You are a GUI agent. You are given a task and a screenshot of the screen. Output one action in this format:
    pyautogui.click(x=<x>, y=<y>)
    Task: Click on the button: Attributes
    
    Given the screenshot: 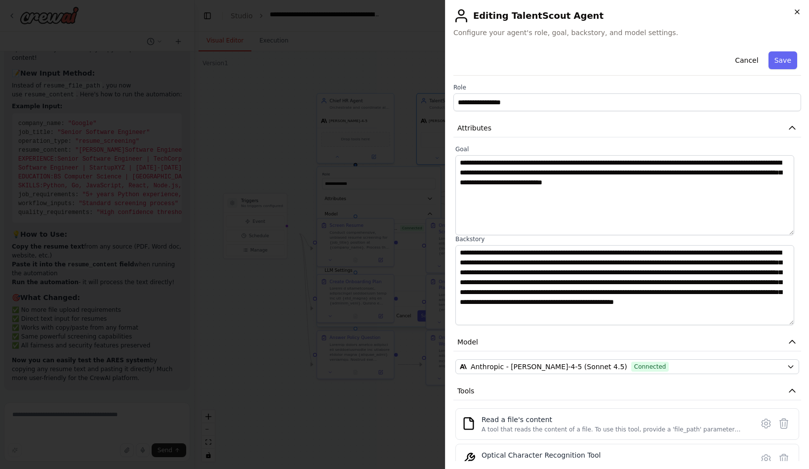 What is the action you would take?
    pyautogui.click(x=627, y=128)
    